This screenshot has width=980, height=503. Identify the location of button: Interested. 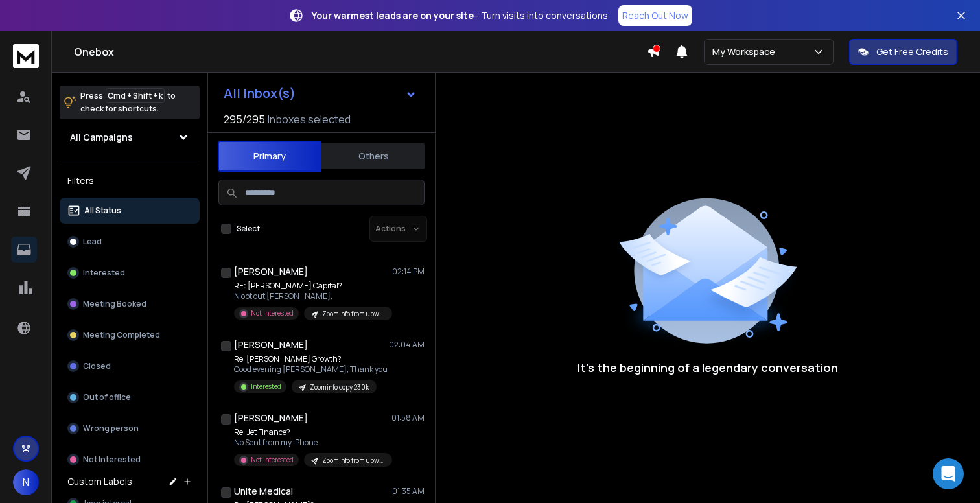
(129, 273).